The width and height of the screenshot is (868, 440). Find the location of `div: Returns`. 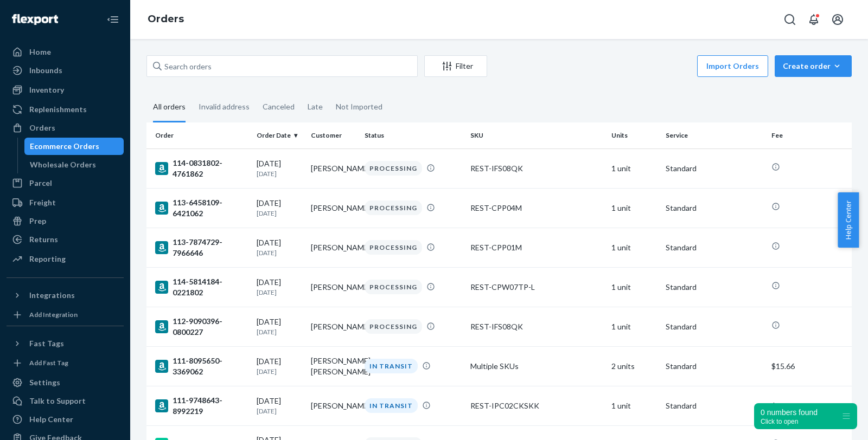

div: Returns is located at coordinates (43, 240).